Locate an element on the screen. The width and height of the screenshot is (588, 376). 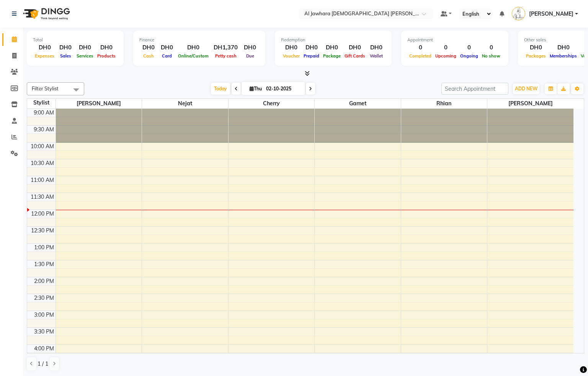
span: Today is located at coordinates (221, 89).